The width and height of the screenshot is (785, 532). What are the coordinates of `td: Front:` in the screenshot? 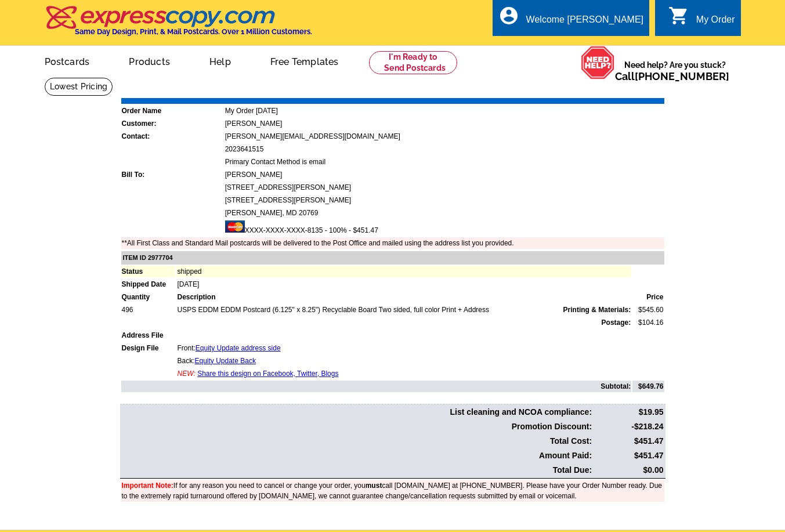 It's located at (404, 349).